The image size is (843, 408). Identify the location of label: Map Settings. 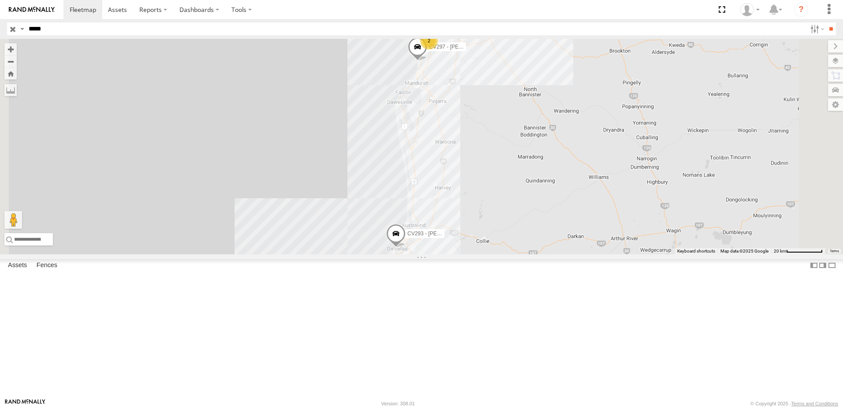
(836, 105).